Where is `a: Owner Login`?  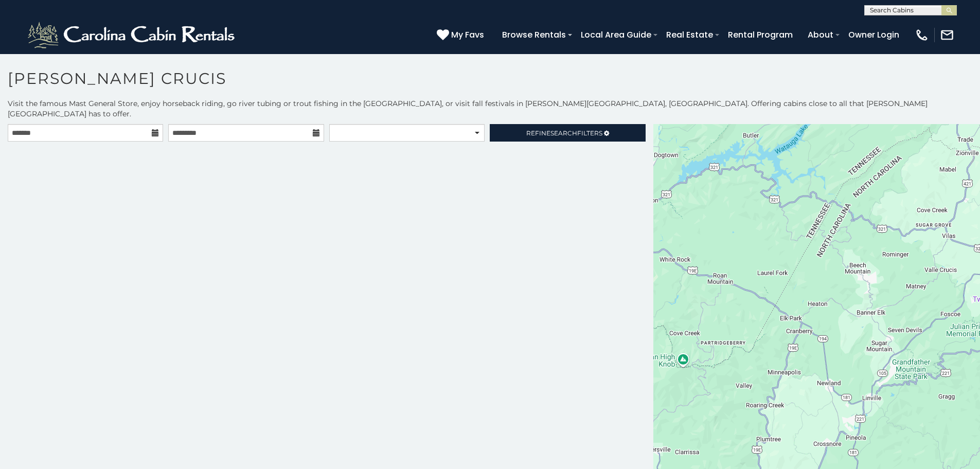
a: Owner Login is located at coordinates (873, 35).